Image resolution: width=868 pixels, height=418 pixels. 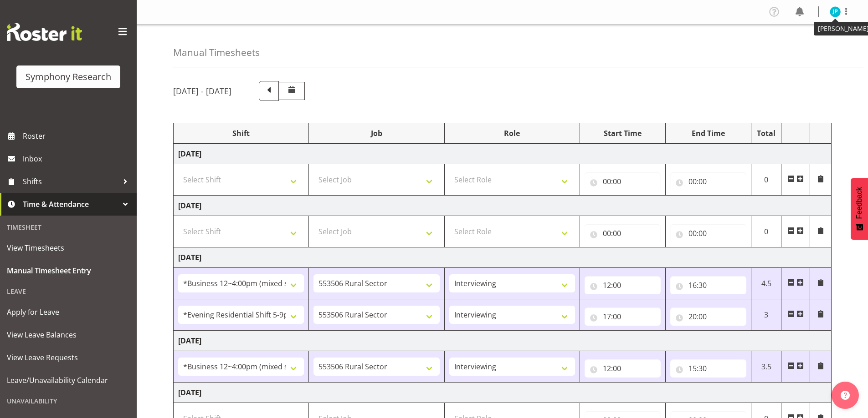 I want to click on span: Shifts, so click(x=71, y=181).